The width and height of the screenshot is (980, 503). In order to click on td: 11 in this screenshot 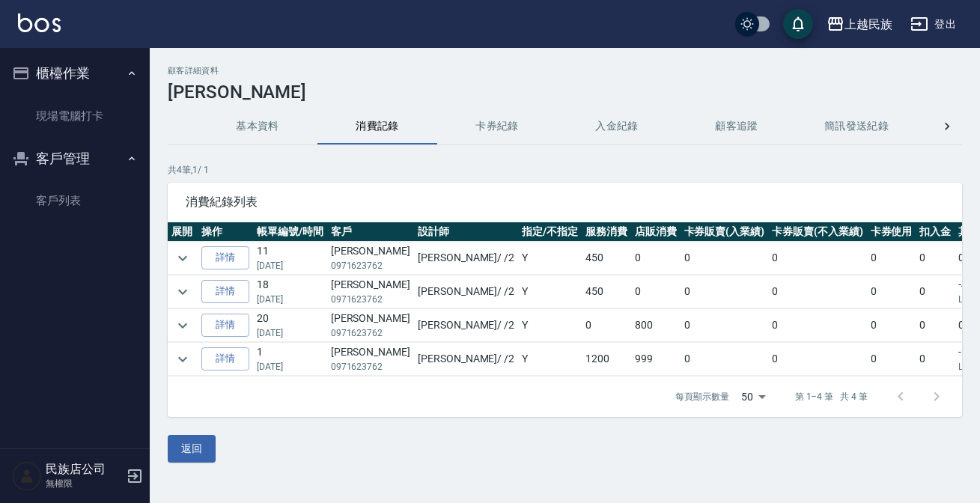, I will do `click(290, 258)`.